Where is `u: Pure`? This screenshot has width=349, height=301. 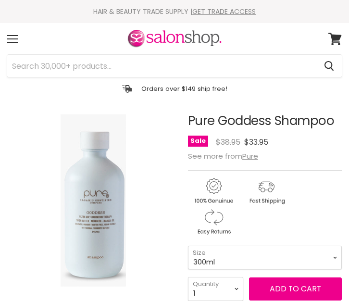 u: Pure is located at coordinates (250, 156).